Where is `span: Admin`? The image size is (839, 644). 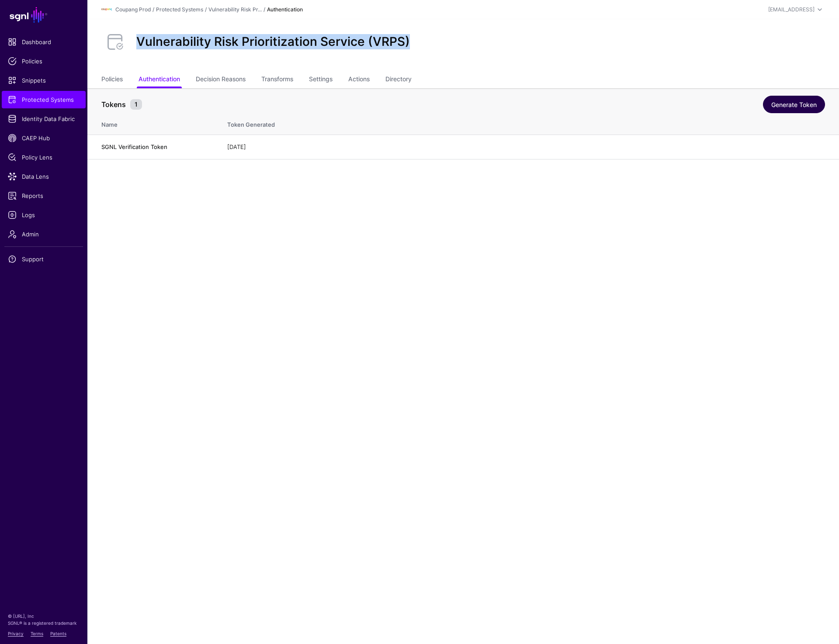
span: Admin is located at coordinates (44, 234).